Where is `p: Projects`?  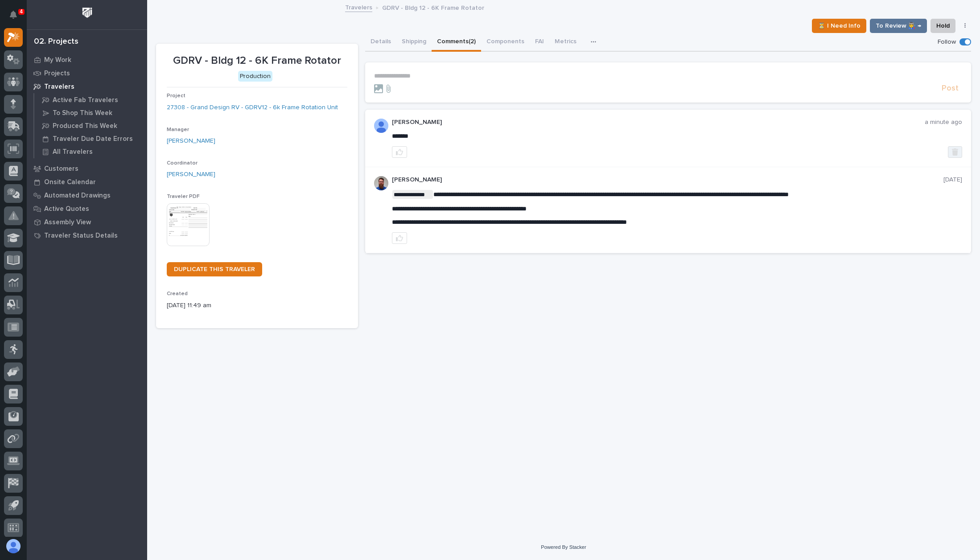
p: Projects is located at coordinates (57, 74).